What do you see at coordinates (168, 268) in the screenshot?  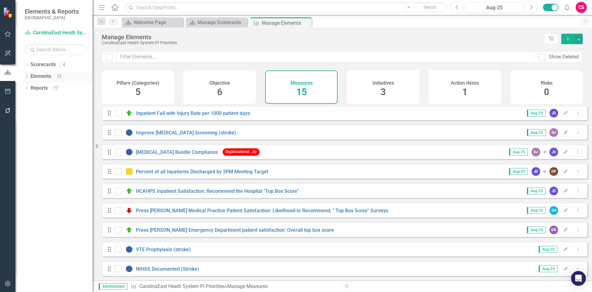 I see `a: NIHSS Documented (Stroke)` at bounding box center [168, 268].